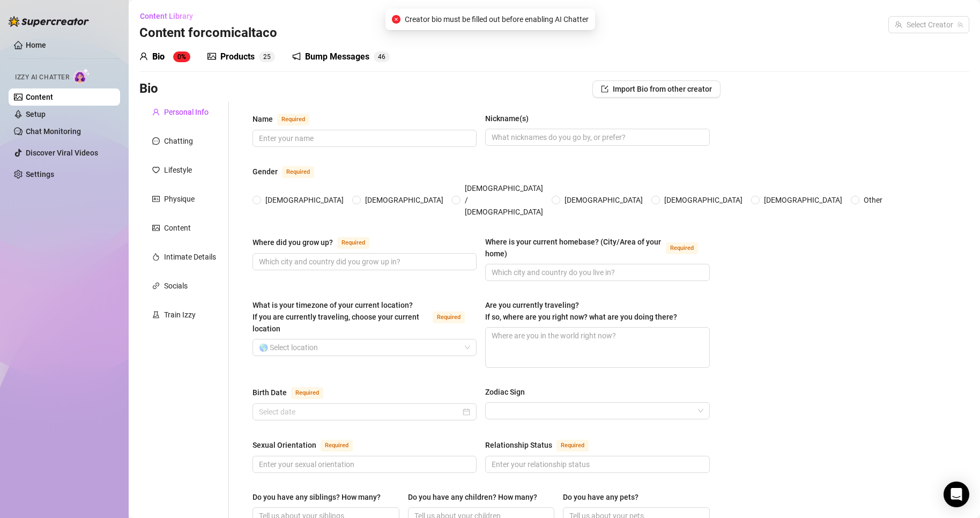 The image size is (980, 518). I want to click on button: Import Bio from other creator, so click(657, 89).